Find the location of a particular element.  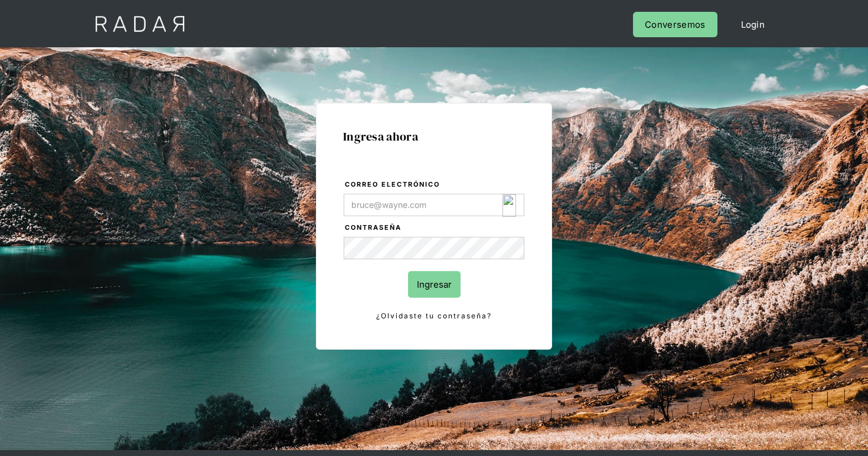

a: Login is located at coordinates (753, 24).